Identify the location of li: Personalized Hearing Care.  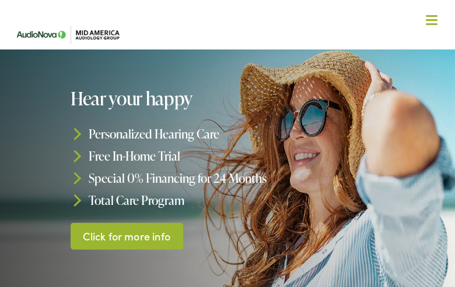
(230, 134).